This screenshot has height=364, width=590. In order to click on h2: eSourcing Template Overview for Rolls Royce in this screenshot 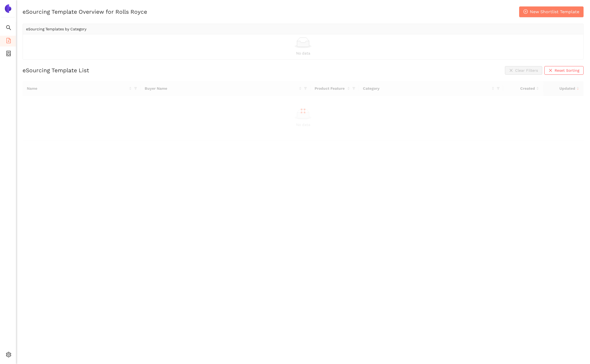, I will do `click(85, 11)`.